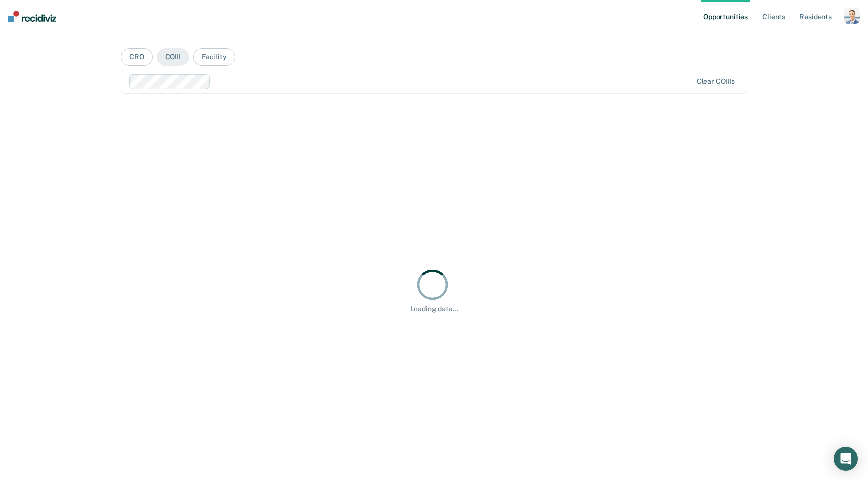 This screenshot has height=481, width=868. What do you see at coordinates (33, 16) in the screenshot?
I see `img: Recidiviz` at bounding box center [33, 16].